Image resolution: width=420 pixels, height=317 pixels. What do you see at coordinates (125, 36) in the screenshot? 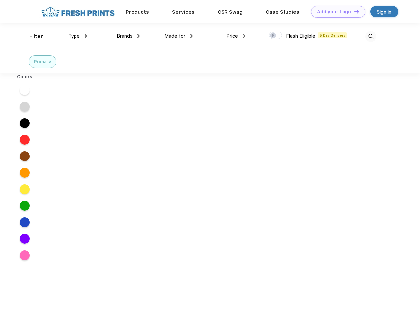
I see `span: Brands` at bounding box center [125, 36].